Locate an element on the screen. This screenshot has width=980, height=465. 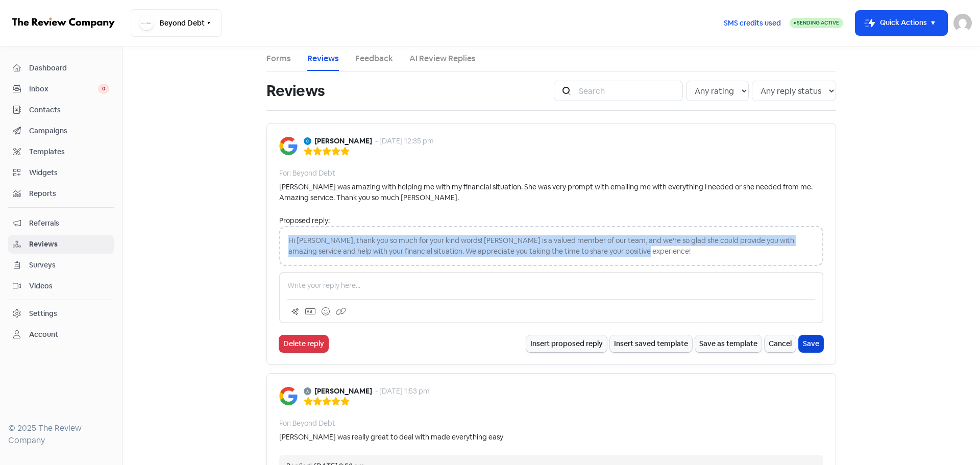
button: Save as template is located at coordinates (728, 343).